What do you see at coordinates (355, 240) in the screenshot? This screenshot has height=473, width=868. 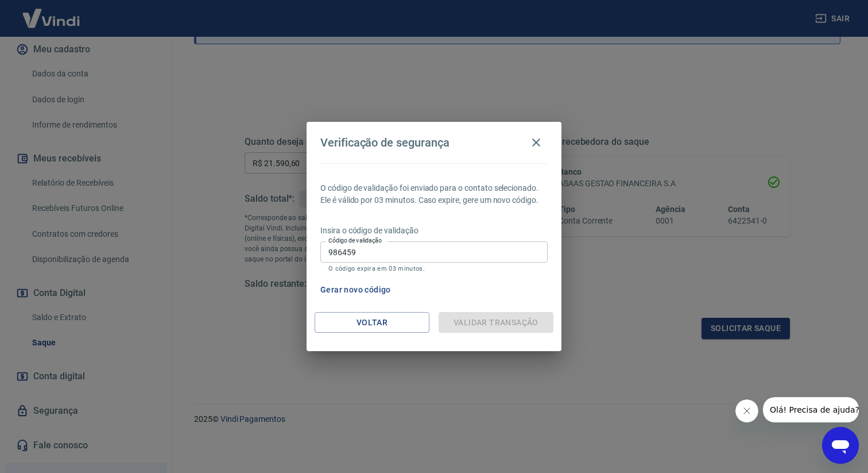 I see `label: Código de validação` at bounding box center [355, 240].